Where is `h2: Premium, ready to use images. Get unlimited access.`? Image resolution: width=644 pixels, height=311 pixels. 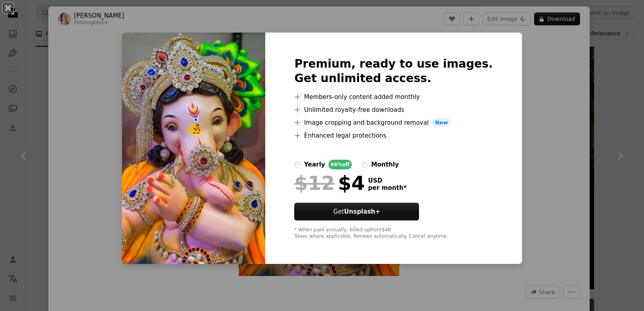
h2: Premium, ready to use images. Get unlimited access. is located at coordinates (393, 71).